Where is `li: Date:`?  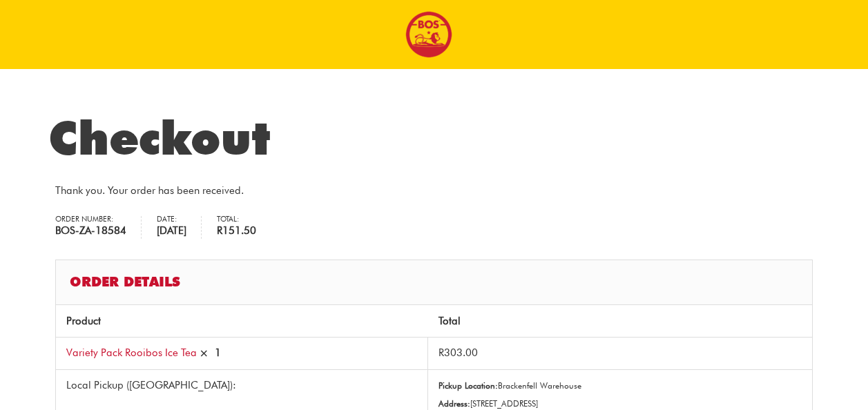 li: Date: is located at coordinates (179, 227).